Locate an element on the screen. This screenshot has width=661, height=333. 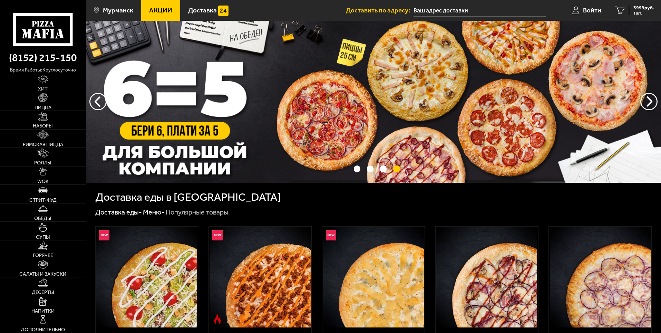
button: следующий is located at coordinates (98, 101).